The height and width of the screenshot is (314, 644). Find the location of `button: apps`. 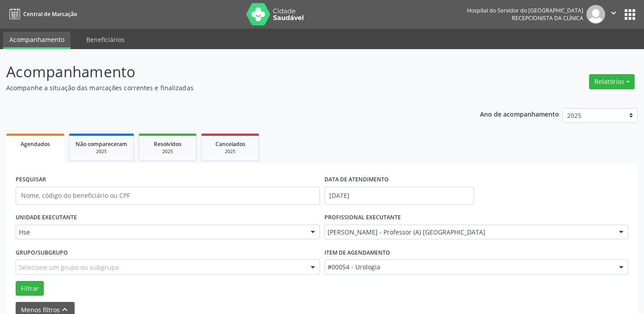

button: apps is located at coordinates (630, 14).